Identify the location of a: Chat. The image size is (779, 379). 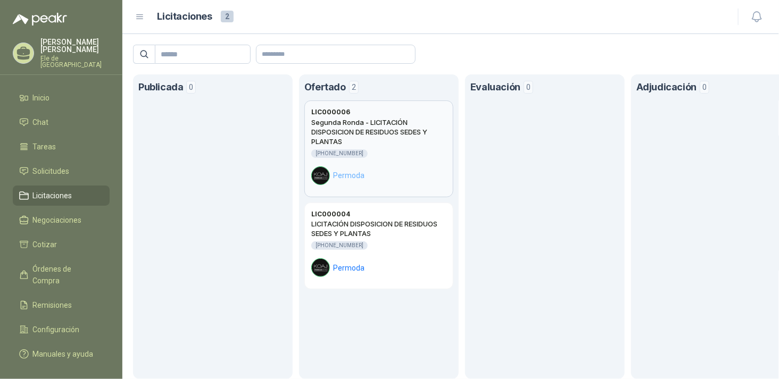
(61, 122).